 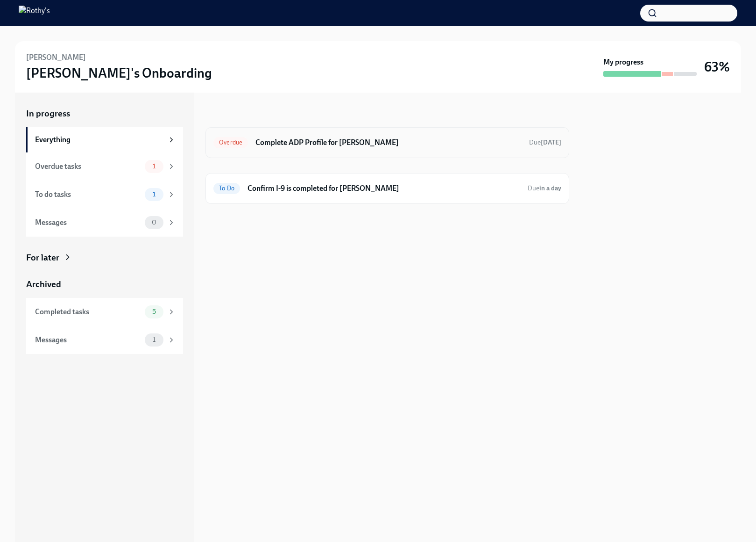 I want to click on span: Overdue, so click(x=231, y=142).